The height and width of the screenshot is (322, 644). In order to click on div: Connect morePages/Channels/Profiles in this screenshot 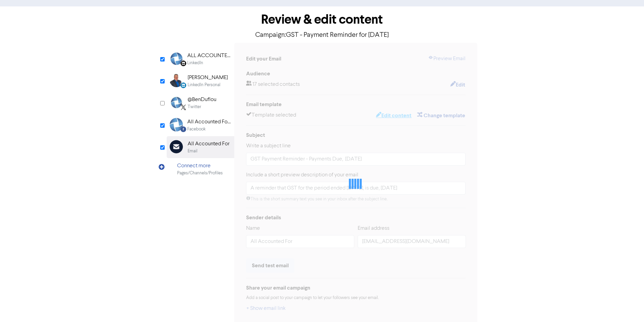, I will do `click(200, 169)`.